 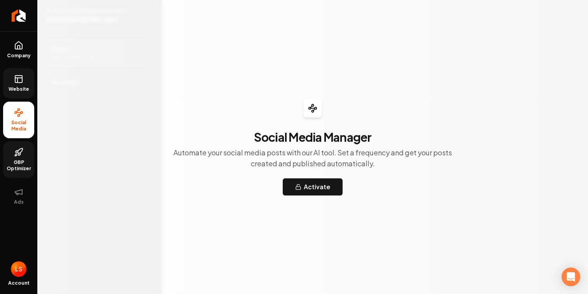 I want to click on span: Website, so click(x=19, y=89).